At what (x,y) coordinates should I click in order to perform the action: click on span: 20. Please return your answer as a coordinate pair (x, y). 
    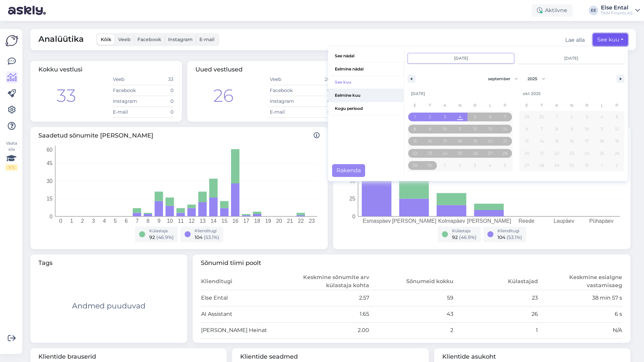
    Looking at the image, I should click on (490, 141).